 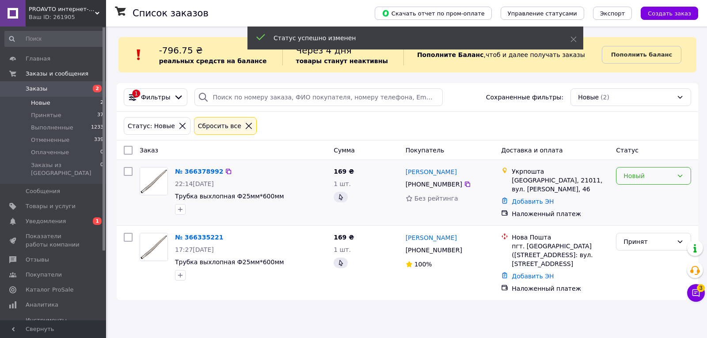 What do you see at coordinates (181, 50) in the screenshot?
I see `span: -796.75 ₴` at bounding box center [181, 50].